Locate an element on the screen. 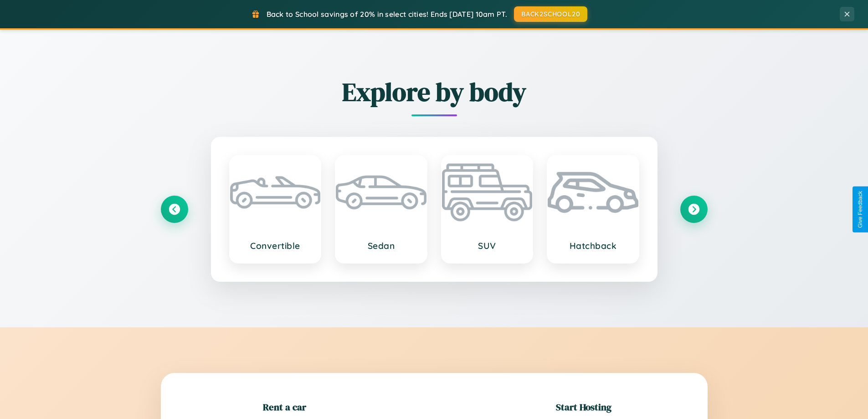 Image resolution: width=868 pixels, height=419 pixels. button: BACK2SCHOOL20 is located at coordinates (551, 14).